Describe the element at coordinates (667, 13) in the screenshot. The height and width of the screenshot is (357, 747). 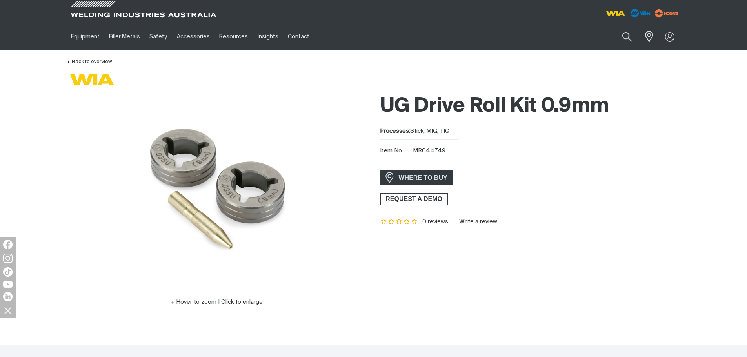
I see `img: miller` at that location.